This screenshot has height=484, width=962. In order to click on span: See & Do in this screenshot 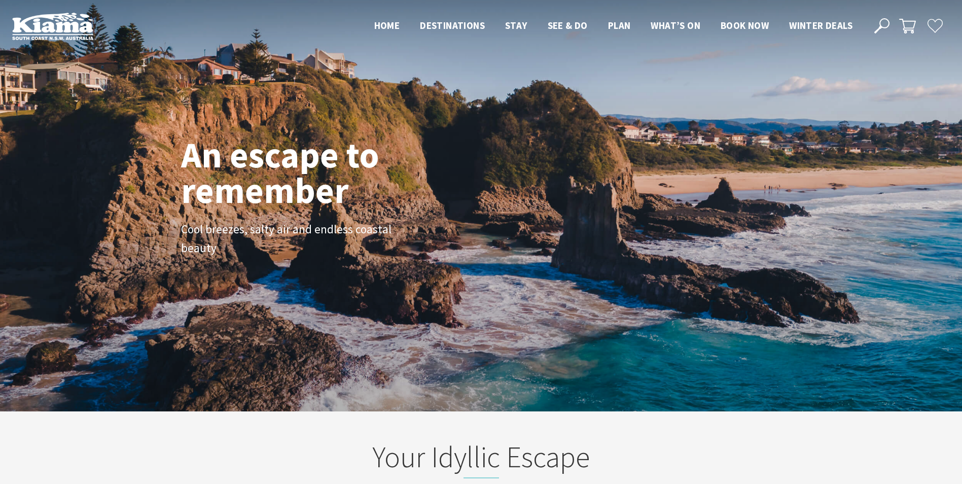, I will do `click(567, 25)`.